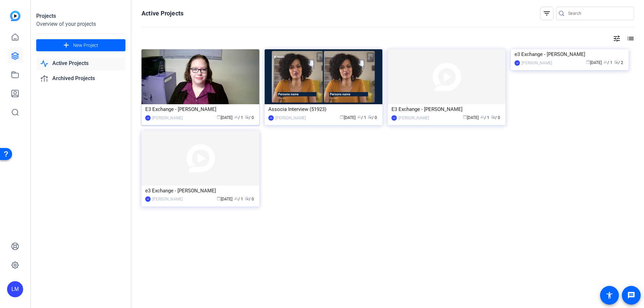 The image size is (644, 308). What do you see at coordinates (85, 45) in the screenshot?
I see `span: New Project` at bounding box center [85, 45].